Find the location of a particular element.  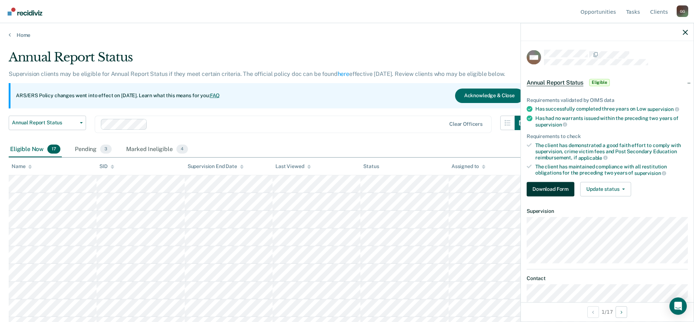

div: Annual Report Status is located at coordinates (269, 60).